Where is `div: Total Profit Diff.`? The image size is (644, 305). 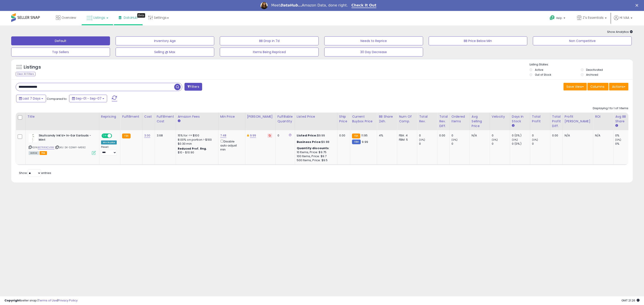 div: Total Profit Diff. is located at coordinates (556, 121).